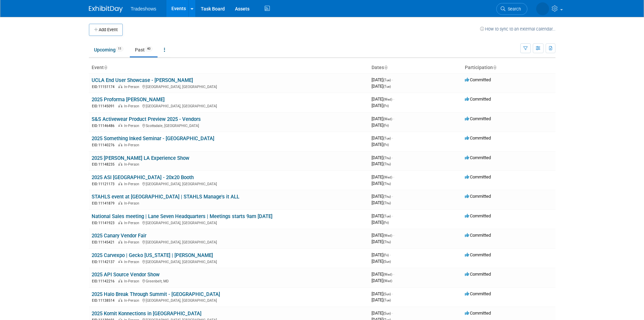 The image size is (644, 320). What do you see at coordinates (105, 125) in the screenshot?
I see `span: EID: 11146486` at bounding box center [105, 125].